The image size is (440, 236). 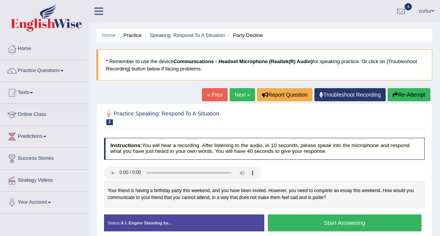 What do you see at coordinates (265, 65) in the screenshot?
I see `blockquote: * Remember to use the device for speaking practice. Or click on [Troubleshoot Recording] button b...` at bounding box center [265, 65].